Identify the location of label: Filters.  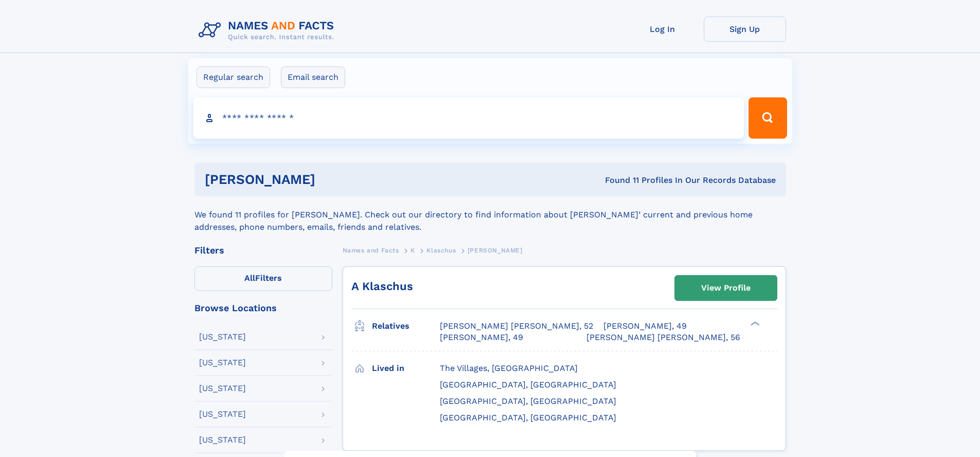
(263, 279).